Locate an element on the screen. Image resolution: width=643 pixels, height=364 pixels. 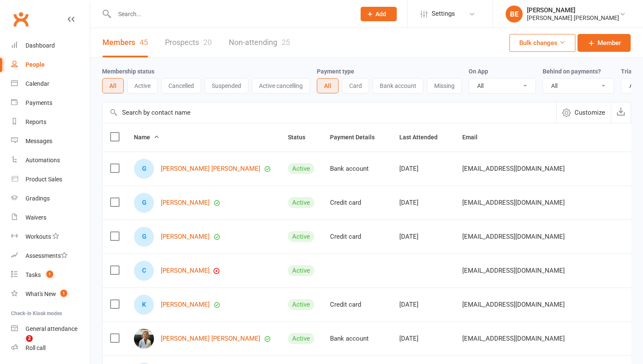
div: Gradings is located at coordinates (38, 198).